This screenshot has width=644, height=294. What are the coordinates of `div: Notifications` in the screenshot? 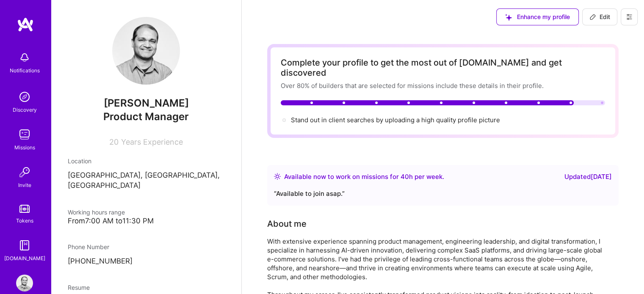 It's located at (24, 70).